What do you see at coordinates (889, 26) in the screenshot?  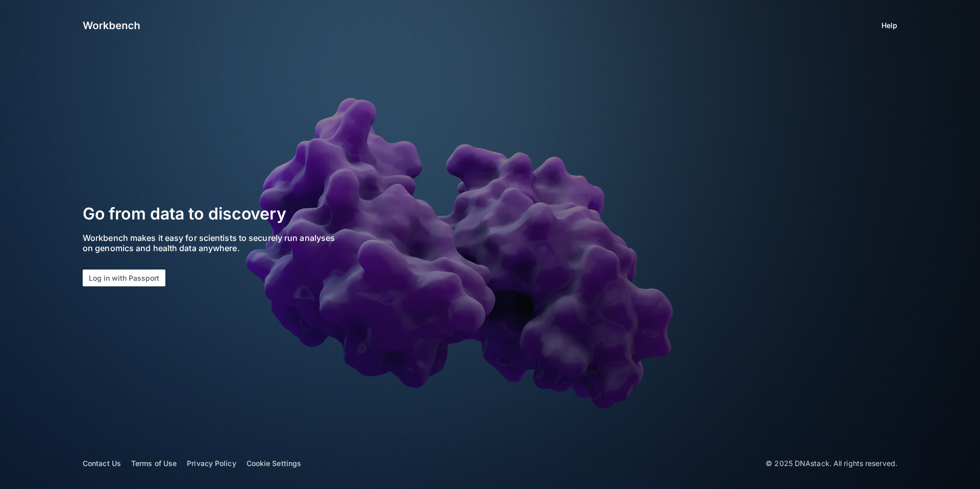 I see `a: Help` at bounding box center [889, 26].